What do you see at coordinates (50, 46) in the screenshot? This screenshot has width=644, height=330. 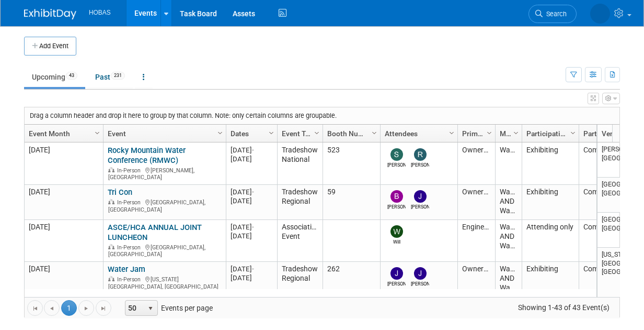 I see `button: Add Event` at bounding box center [50, 46].